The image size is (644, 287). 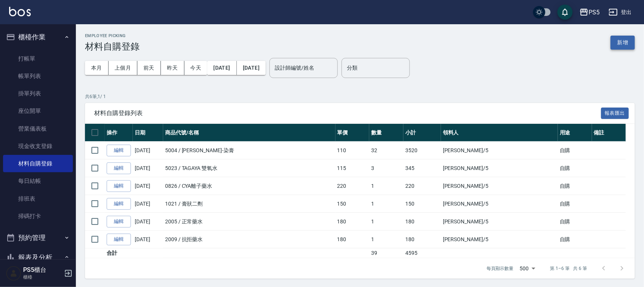 I want to click on button: PS5, so click(x=589, y=12).